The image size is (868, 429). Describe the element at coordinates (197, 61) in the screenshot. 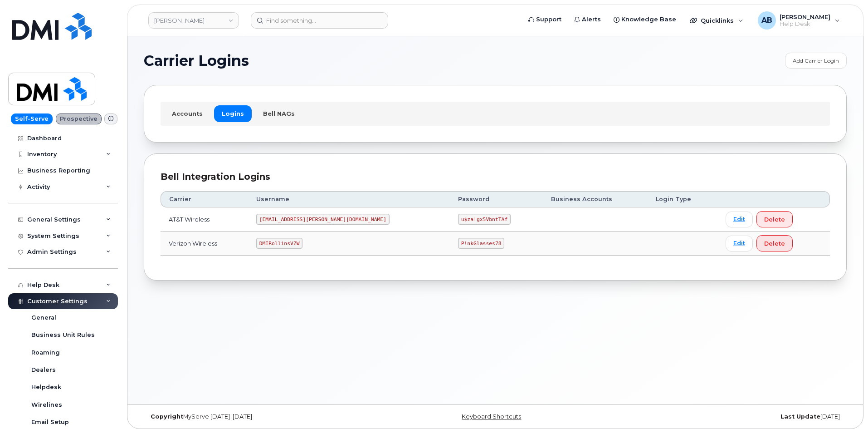

I see `span: Carrier Logins` at that location.